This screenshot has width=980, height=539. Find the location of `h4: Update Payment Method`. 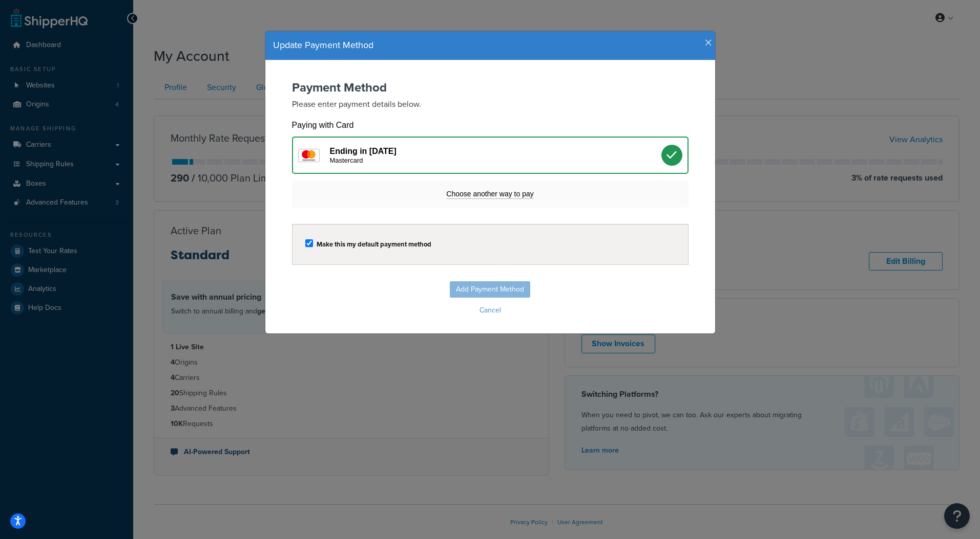

h4: Update Payment Method is located at coordinates (490, 46).